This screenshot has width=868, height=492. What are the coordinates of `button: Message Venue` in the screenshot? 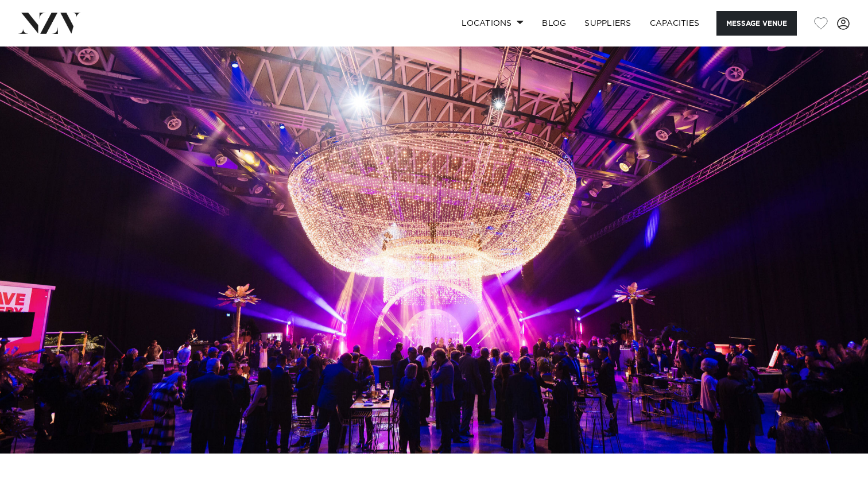 It's located at (757, 23).